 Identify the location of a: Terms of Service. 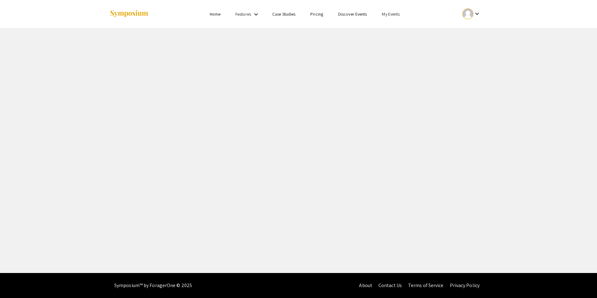
(426, 285).